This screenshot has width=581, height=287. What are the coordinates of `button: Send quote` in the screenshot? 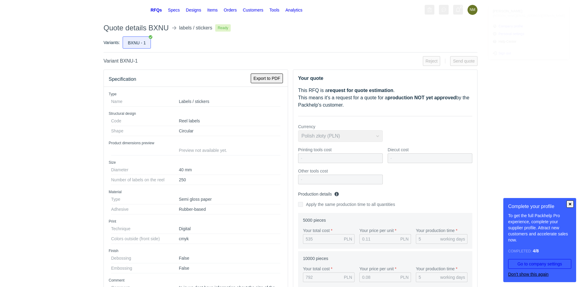 It's located at (464, 61).